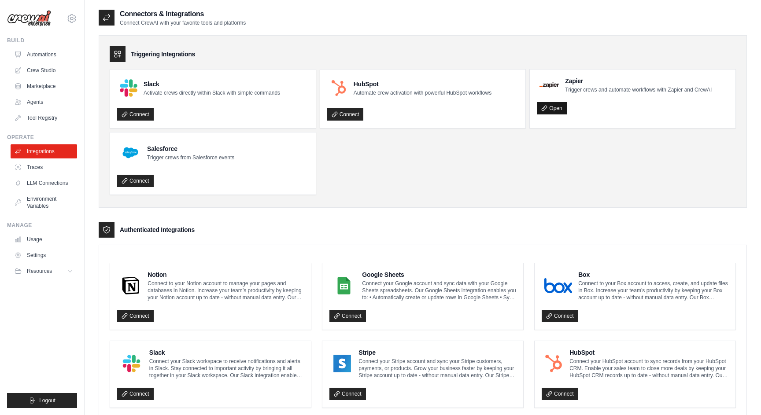  What do you see at coordinates (226, 275) in the screenshot?
I see `h4: Notion` at bounding box center [226, 275].